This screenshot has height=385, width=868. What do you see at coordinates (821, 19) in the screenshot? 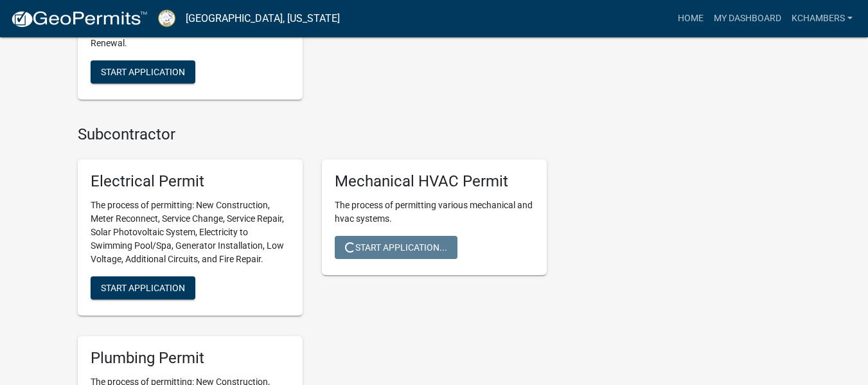
I see `a: Kchambers` at bounding box center [821, 19].